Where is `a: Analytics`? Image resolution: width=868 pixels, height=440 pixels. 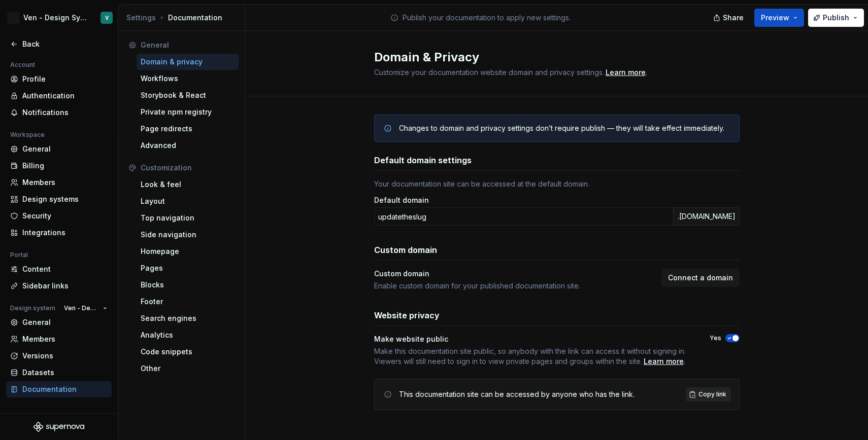
a: Analytics is located at coordinates (187, 335).